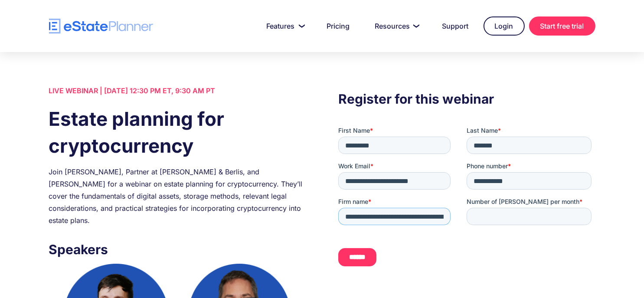 Image resolution: width=644 pixels, height=298 pixels. I want to click on a: Features, so click(284, 26).